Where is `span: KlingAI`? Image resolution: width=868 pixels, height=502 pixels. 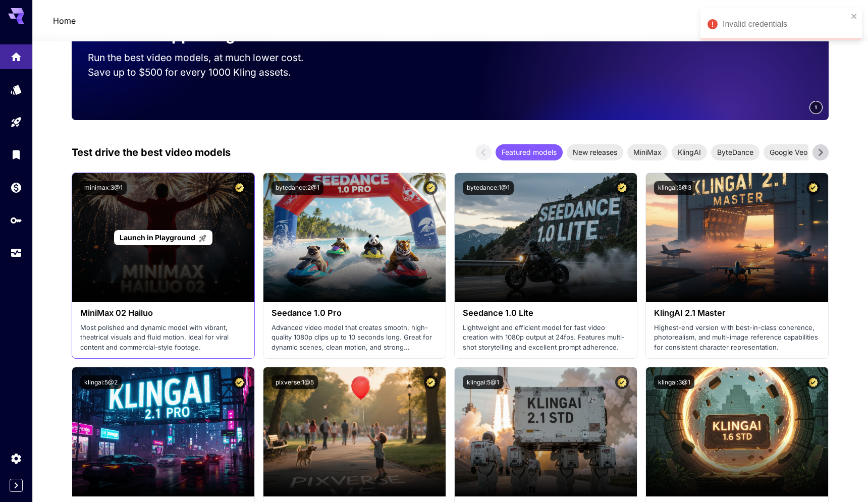
span: KlingAI is located at coordinates (689, 151).